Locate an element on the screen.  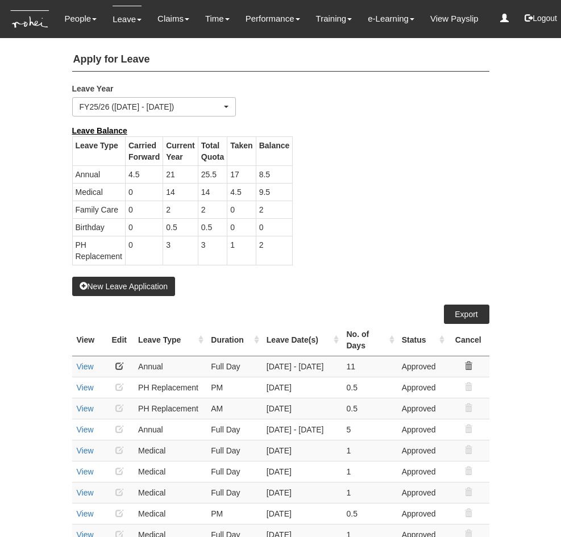
td: 17 is located at coordinates (242, 174).